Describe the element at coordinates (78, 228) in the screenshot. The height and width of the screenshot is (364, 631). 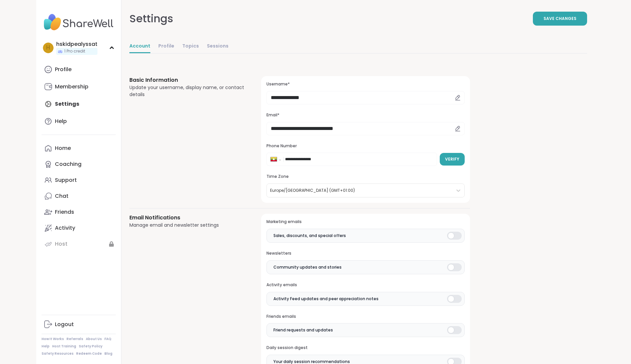
I see `a: Activity` at that location.